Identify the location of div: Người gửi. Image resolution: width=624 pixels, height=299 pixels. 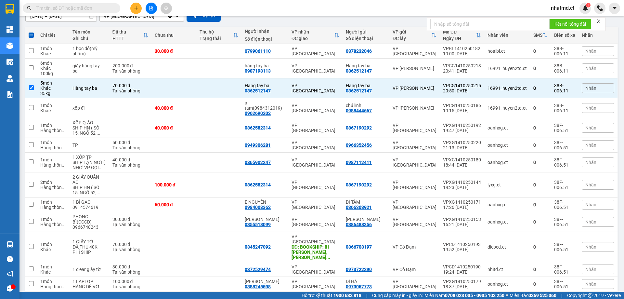
(366, 32).